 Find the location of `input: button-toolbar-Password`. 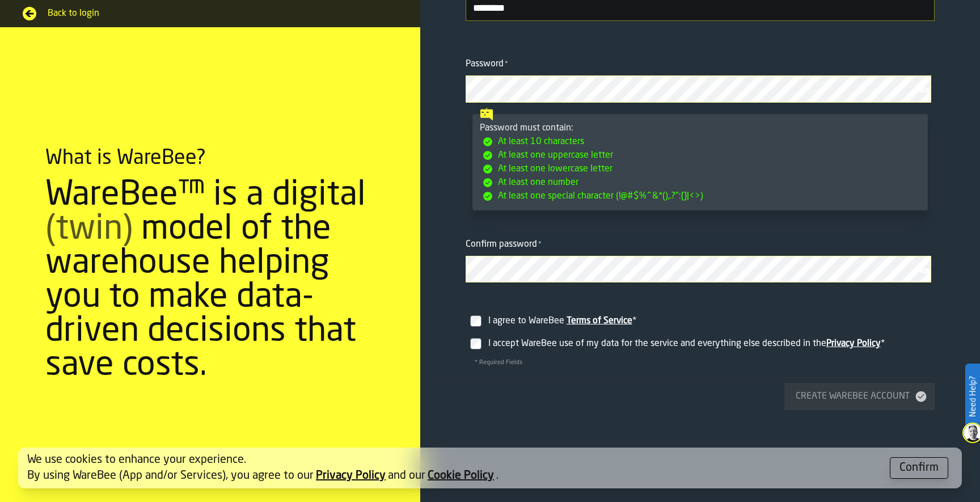

input: button-toolbar-Password is located at coordinates (698, 89).